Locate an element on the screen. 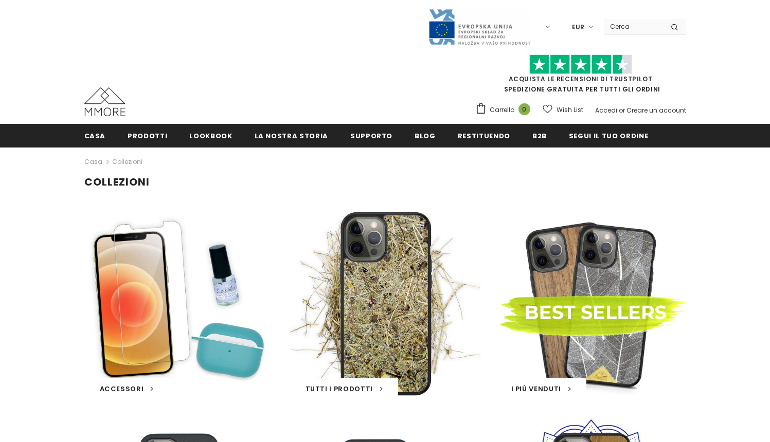 Image resolution: width=770 pixels, height=442 pixels. span: or is located at coordinates (622, 110).